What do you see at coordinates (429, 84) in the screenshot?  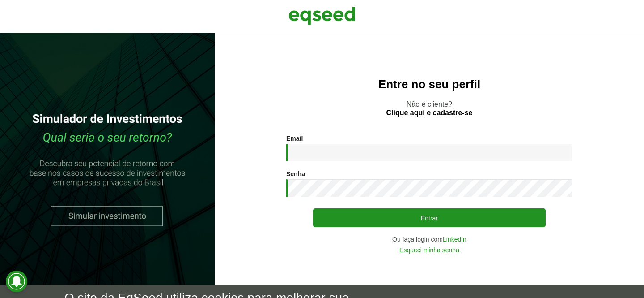 I see `h2: Entre no seu perfil` at bounding box center [429, 84].